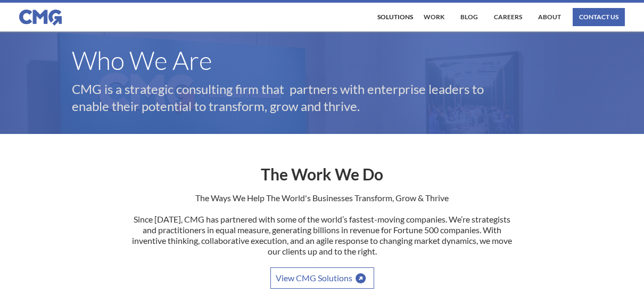 The image size is (644, 293). I want to click on img: CMG logo in blue., so click(40, 17).